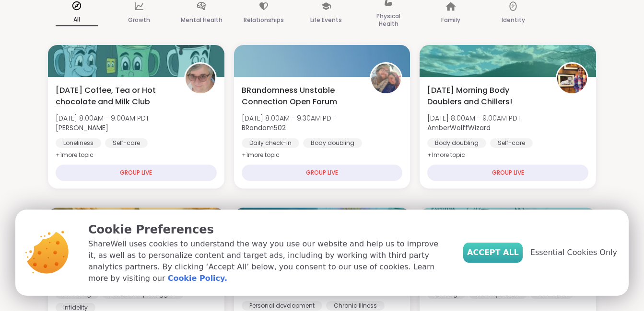  What do you see at coordinates (268, 230) in the screenshot?
I see `p: Cookie Preferences` at bounding box center [268, 230].